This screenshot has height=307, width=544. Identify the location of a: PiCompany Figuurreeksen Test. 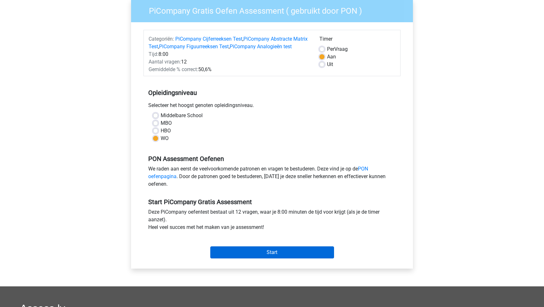
(194, 46).